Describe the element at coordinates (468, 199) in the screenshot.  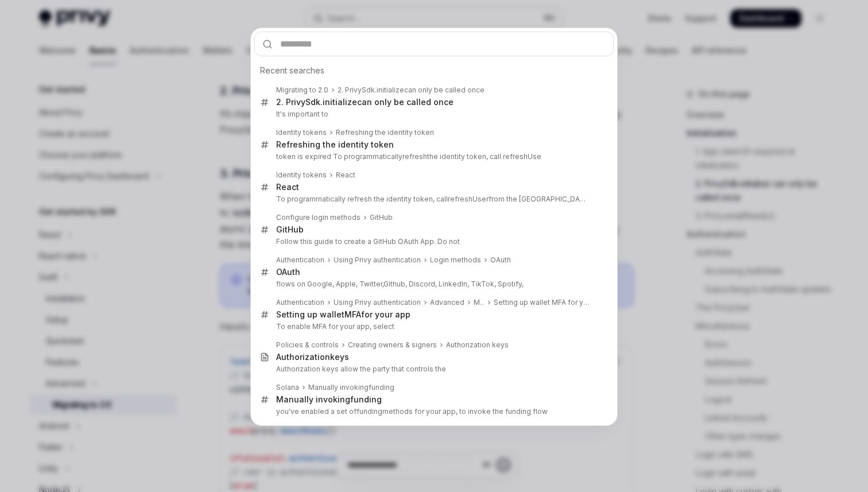
I see `b: refreshUser` at that location.